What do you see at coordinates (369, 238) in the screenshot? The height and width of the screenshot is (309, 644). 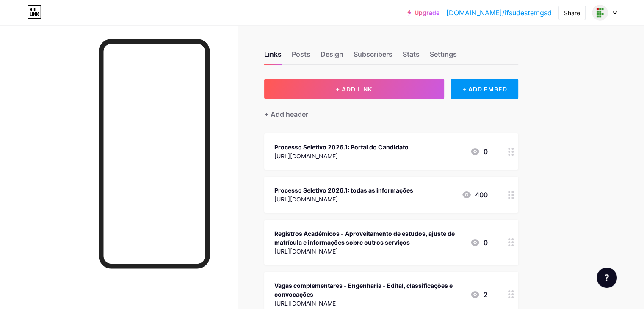 I see `div: Registros Acadêmicos - Aproveitamento de estudos, ajuste de matrícula e informações sobre outros ...` at bounding box center [369, 238].